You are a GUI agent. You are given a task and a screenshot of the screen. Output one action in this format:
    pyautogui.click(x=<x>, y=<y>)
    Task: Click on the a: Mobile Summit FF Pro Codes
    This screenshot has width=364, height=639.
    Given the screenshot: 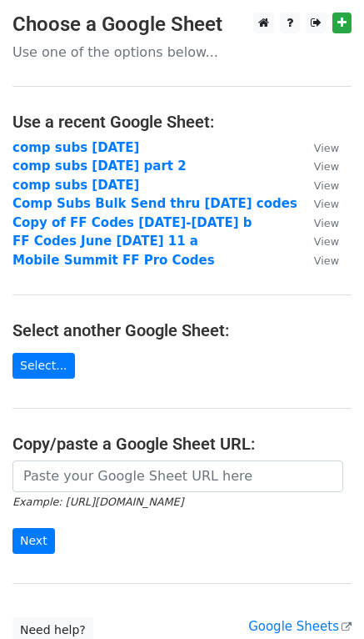 What is the action you would take?
    pyautogui.click(x=113, y=261)
    